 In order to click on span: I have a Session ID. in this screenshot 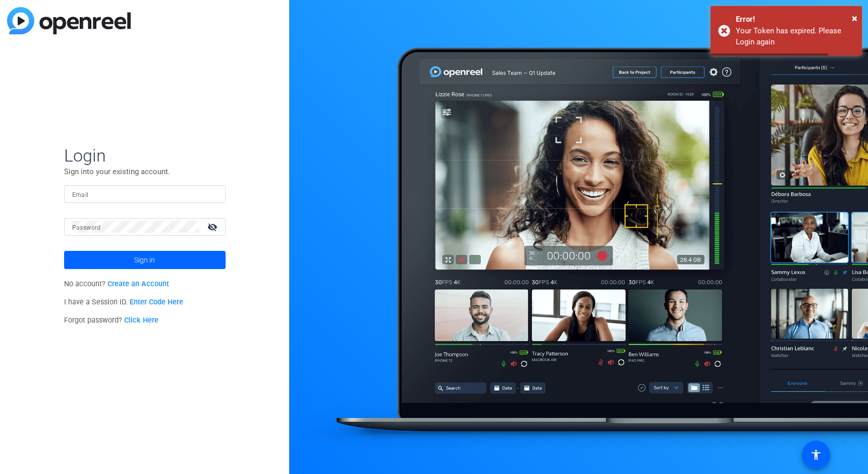, I will do `click(124, 302)`.